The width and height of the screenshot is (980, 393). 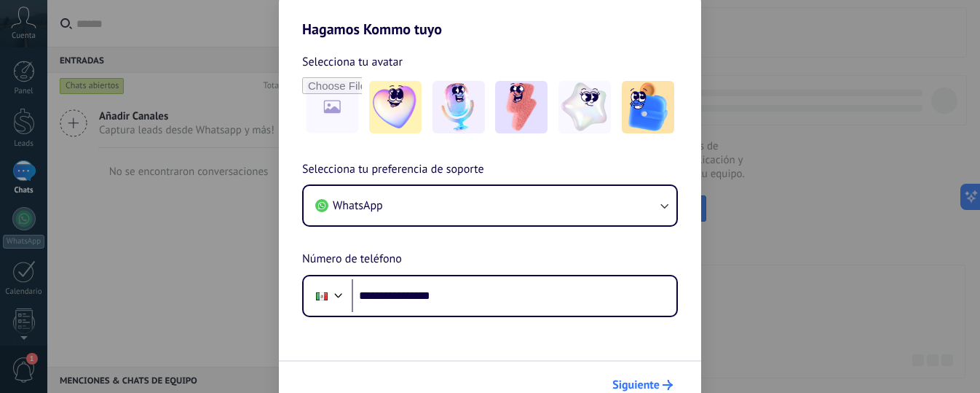 What do you see at coordinates (649, 107) in the screenshot?
I see `img: -5.jpeg` at bounding box center [649, 107].